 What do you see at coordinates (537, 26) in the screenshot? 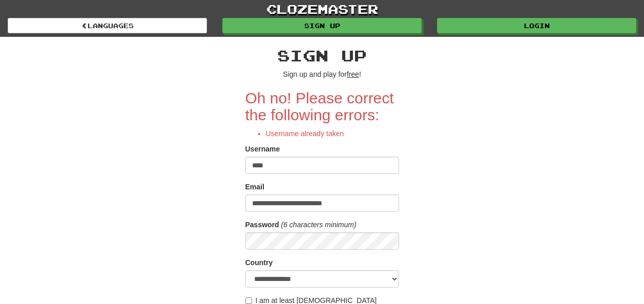
I see `a: Login` at bounding box center [537, 26].